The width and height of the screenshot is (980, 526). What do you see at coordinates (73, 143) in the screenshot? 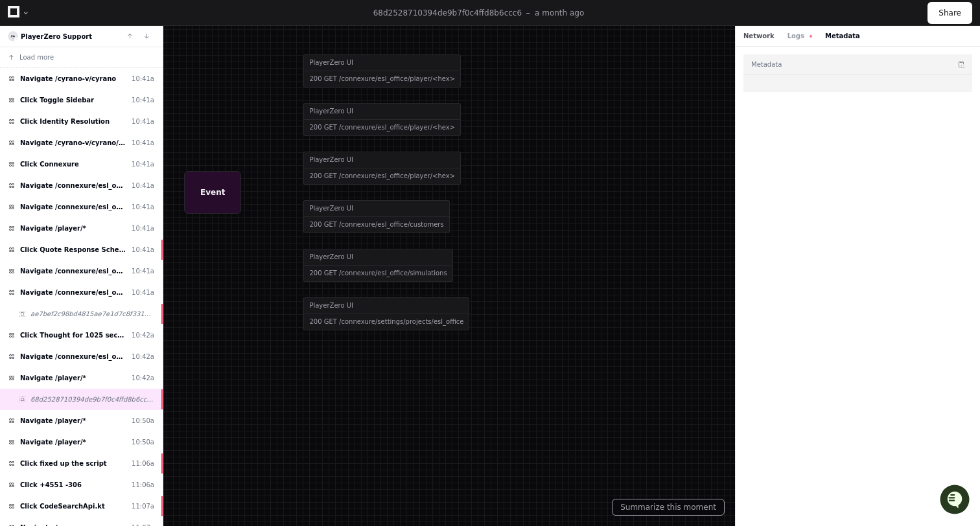
I see `span: Navigate /cyrano-v/cyrano/player/*` at bounding box center [73, 143].